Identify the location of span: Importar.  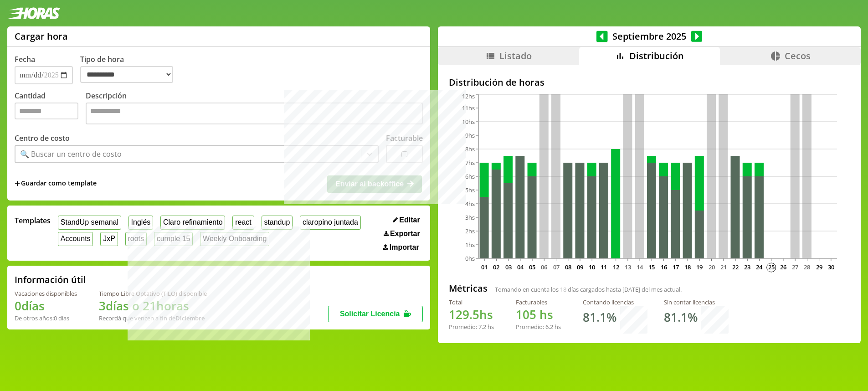
(404, 248).